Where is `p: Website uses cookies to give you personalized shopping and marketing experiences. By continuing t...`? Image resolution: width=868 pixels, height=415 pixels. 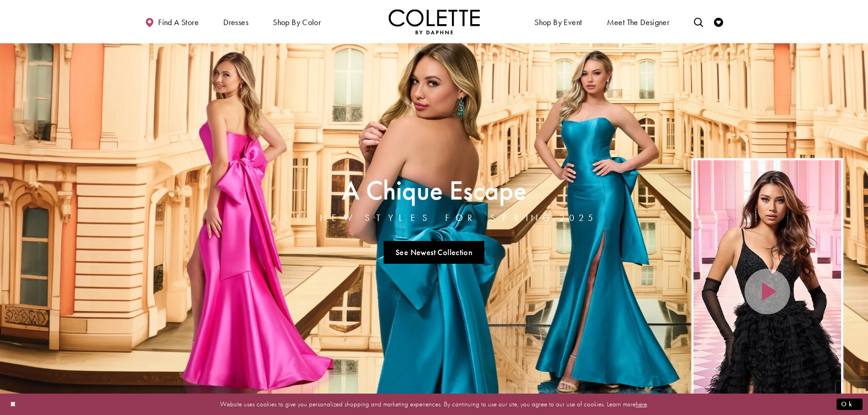
p: Website uses cookies to give you personalized shopping and marketing experiences. By continuing t... is located at coordinates (434, 404).